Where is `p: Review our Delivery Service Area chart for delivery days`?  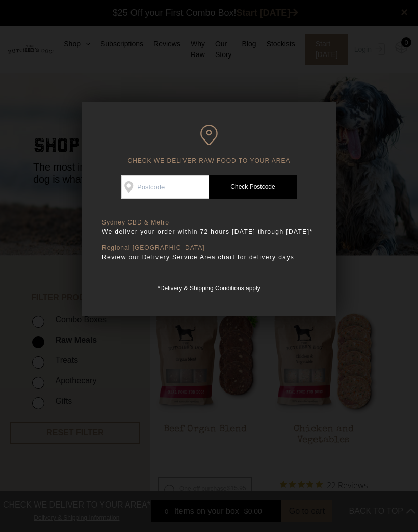 p: Review our Delivery Service Area chart for delivery days is located at coordinates (209, 257).